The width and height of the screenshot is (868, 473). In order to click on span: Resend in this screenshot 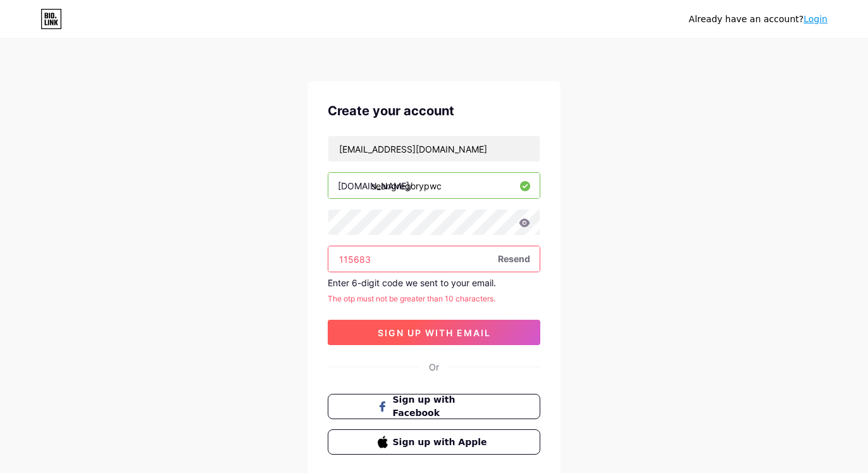, I will do `click(514, 258)`.